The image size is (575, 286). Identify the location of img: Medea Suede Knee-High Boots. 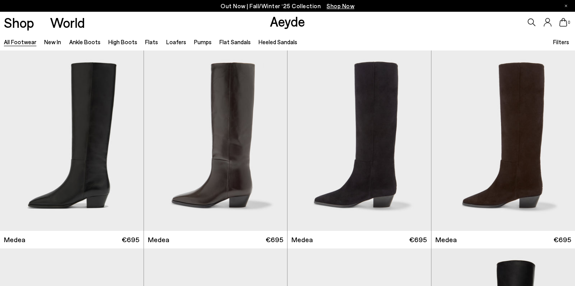
(359, 140).